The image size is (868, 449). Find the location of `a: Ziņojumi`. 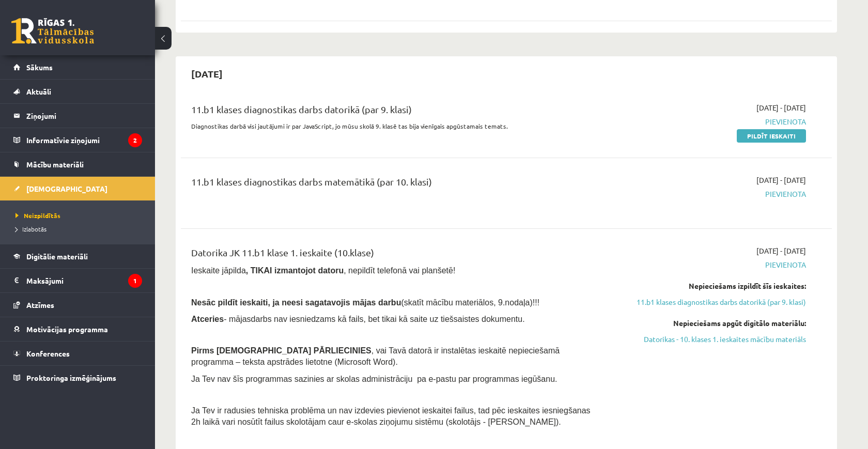

a: Ziņojumi is located at coordinates (78, 116).